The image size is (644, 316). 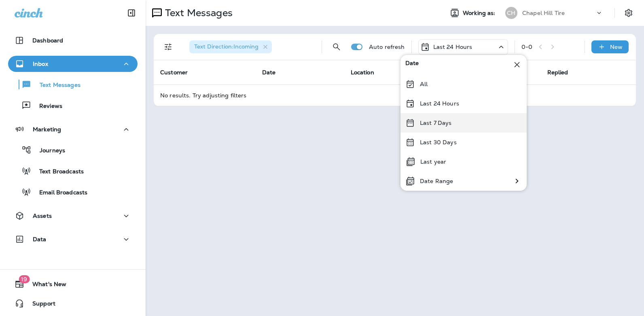 I want to click on p: Auto refresh, so click(x=387, y=47).